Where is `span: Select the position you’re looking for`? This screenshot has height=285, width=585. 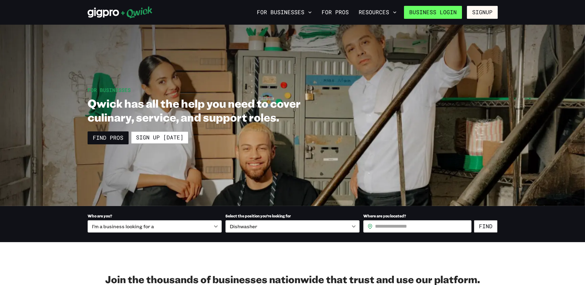
span: Select the position you’re looking for is located at coordinates (258, 216).